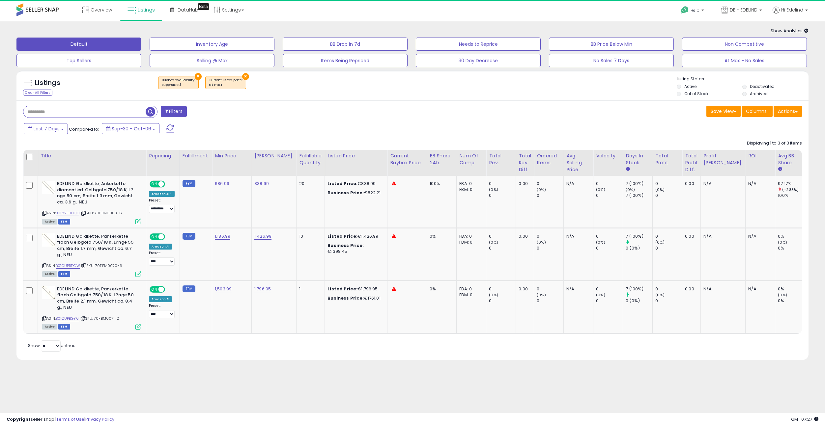 This screenshot has height=426, width=825. What do you see at coordinates (639, 248) in the screenshot?
I see `div: 0 (0%)` at bounding box center [639, 248].